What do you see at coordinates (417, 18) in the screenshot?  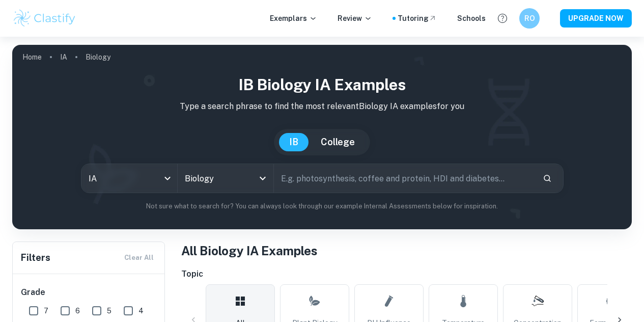 I see `a: Tutoring` at bounding box center [417, 18].